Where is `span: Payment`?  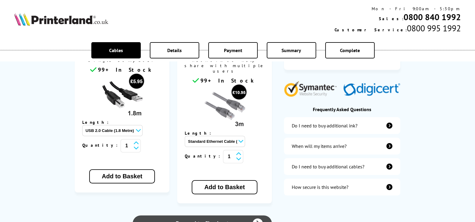 span: Payment is located at coordinates (233, 50).